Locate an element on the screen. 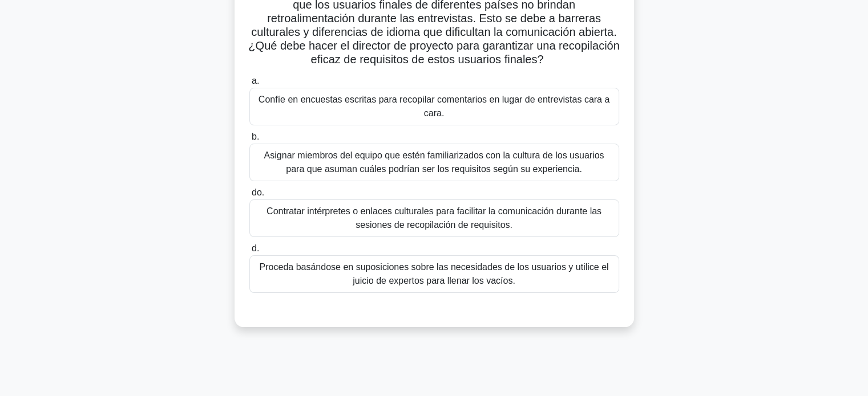 The width and height of the screenshot is (868, 396). font: a. is located at coordinates (255, 80).